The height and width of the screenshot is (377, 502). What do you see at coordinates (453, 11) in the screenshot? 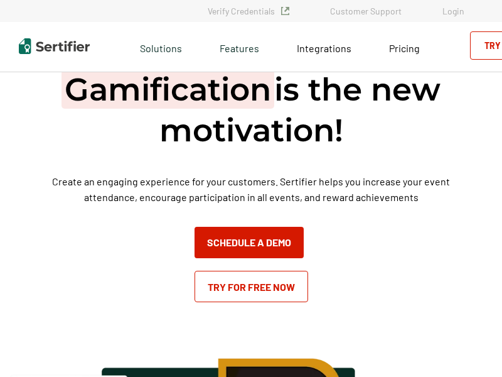
I see `a: Login` at bounding box center [453, 11].